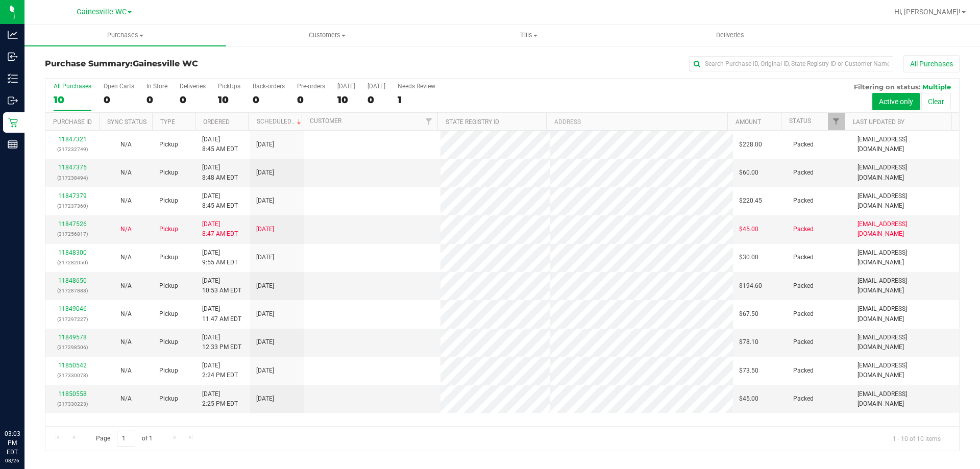 This screenshot has width=980, height=469. Describe the element at coordinates (72, 234) in the screenshot. I see `p: (317256817)` at that location.